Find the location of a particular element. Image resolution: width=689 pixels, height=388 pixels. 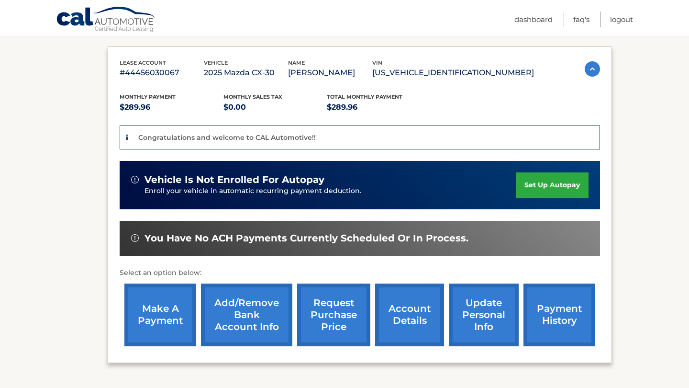

img: accordion-active.svg is located at coordinates (593, 69).